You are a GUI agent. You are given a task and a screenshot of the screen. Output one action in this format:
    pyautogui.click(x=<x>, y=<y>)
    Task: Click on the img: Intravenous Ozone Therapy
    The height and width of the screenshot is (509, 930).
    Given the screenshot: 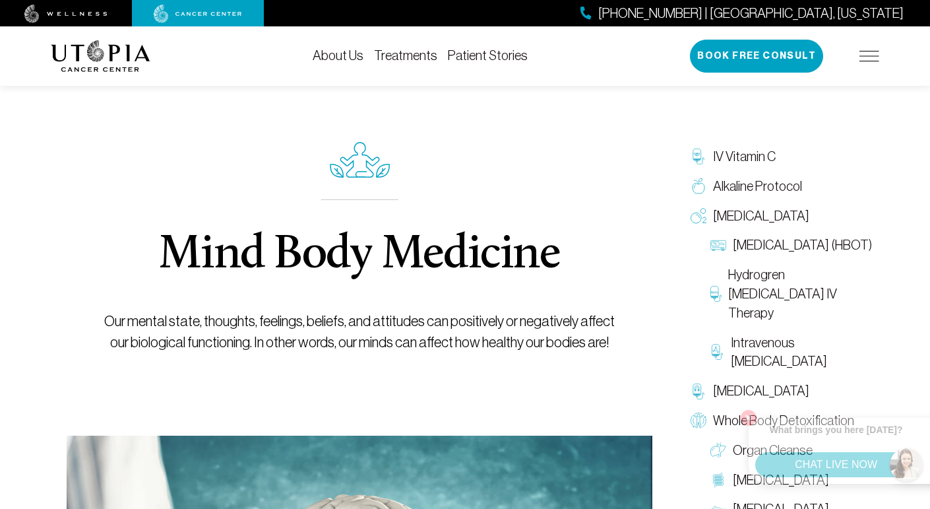 What is the action you would take?
    pyautogui.click(x=717, y=352)
    